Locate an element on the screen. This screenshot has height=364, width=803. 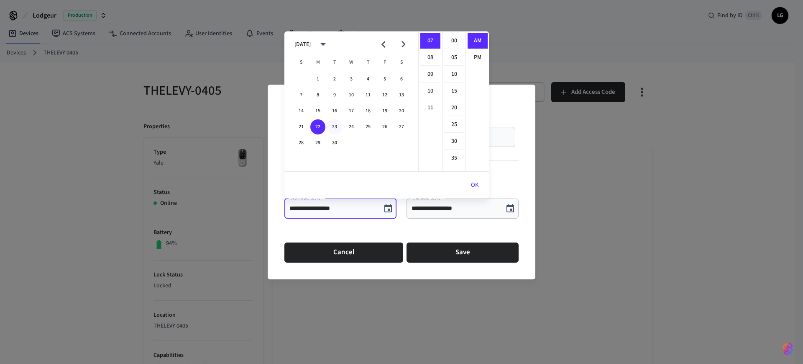
button: 20 is located at coordinates (402, 111).